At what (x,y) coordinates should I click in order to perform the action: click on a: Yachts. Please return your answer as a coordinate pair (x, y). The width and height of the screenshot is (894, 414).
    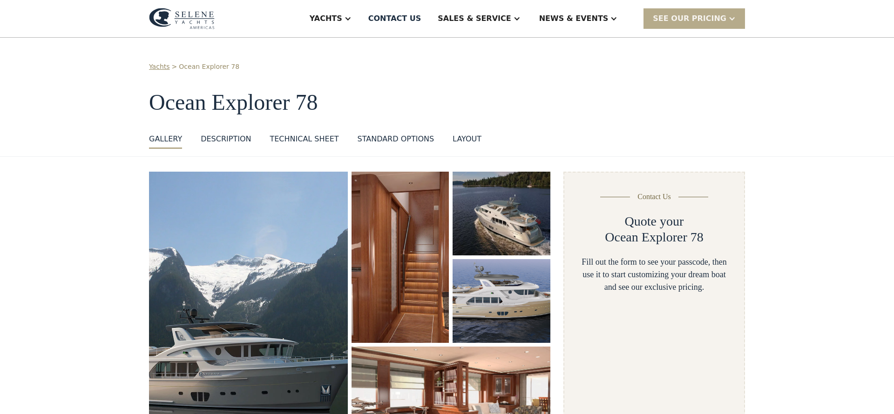
    Looking at the image, I should click on (159, 67).